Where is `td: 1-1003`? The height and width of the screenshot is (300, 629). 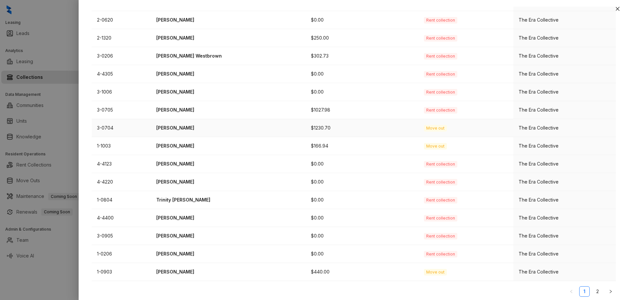
td: 1-1003 is located at coordinates (121, 146).